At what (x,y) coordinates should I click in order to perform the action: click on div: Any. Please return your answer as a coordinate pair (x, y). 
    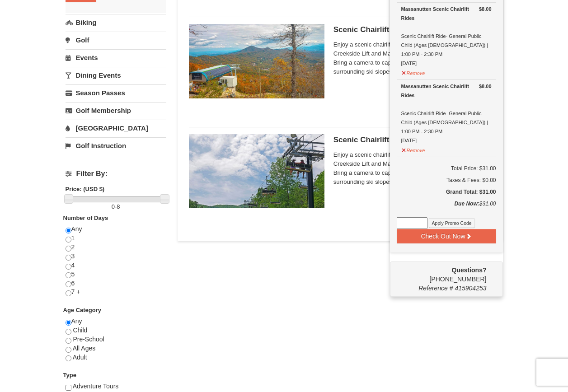
    Looking at the image, I should click on (116, 344).